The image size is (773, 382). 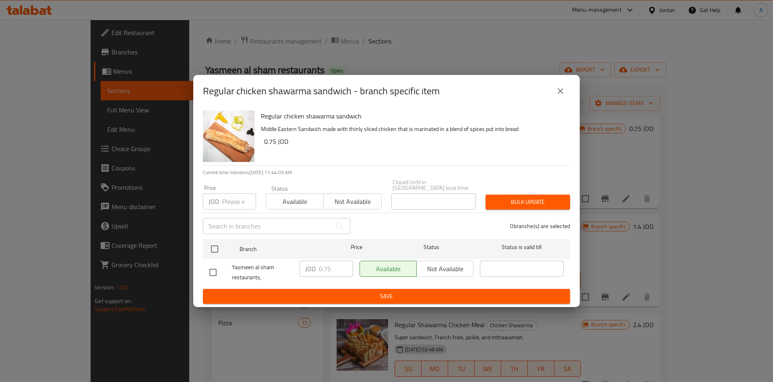 I want to click on h6: Regular chicken shawarma sandwich, so click(x=412, y=116).